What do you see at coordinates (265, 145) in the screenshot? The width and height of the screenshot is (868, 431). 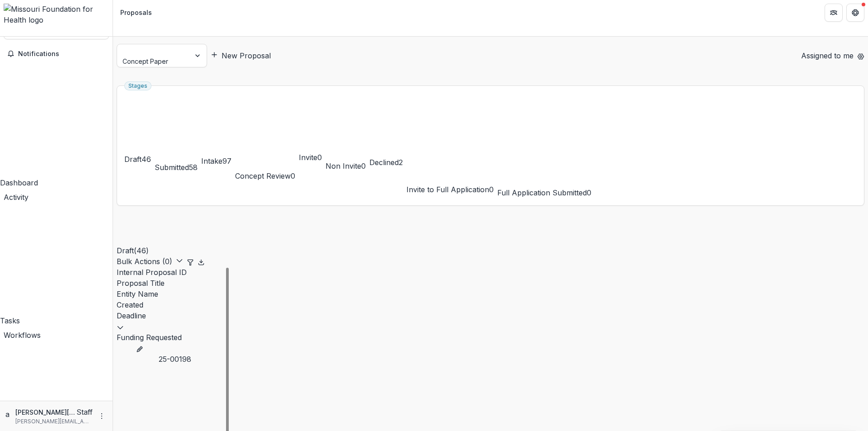 I see `button: Concept Review0` at bounding box center [265, 145].